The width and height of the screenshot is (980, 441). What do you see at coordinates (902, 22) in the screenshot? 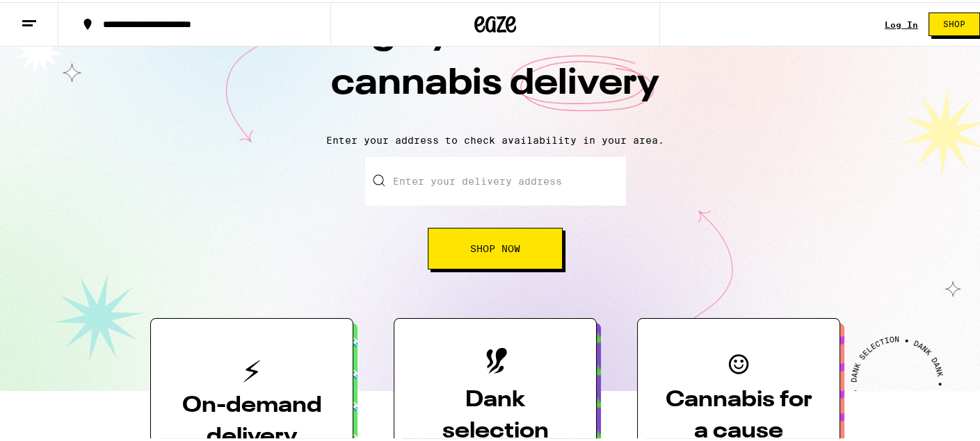
I see `a: Log In` at bounding box center [902, 22].